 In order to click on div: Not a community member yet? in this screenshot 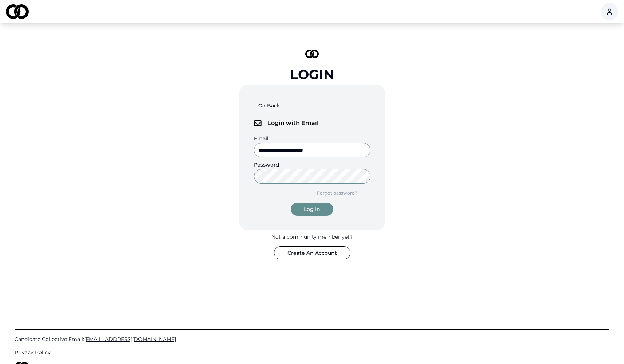, I will do `click(312, 237)`.